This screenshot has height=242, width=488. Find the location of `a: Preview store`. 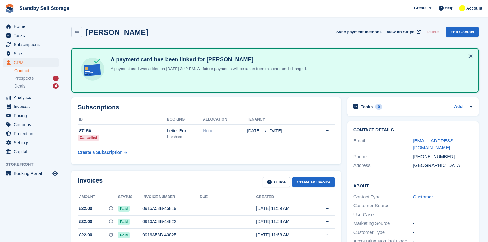

a: Preview store is located at coordinates (55, 173).